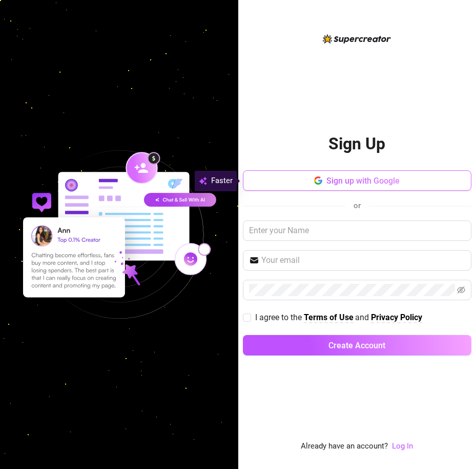 Image resolution: width=476 pixels, height=469 pixels. What do you see at coordinates (402, 446) in the screenshot?
I see `a: Log In` at bounding box center [402, 446].